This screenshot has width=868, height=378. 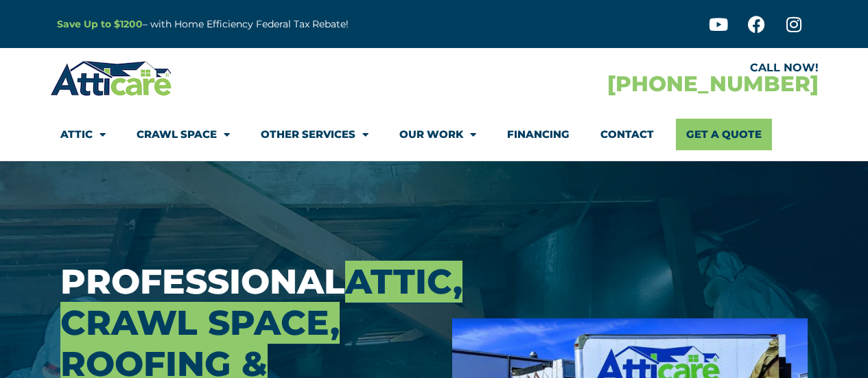 I want to click on a: Crawl Space, so click(x=183, y=135).